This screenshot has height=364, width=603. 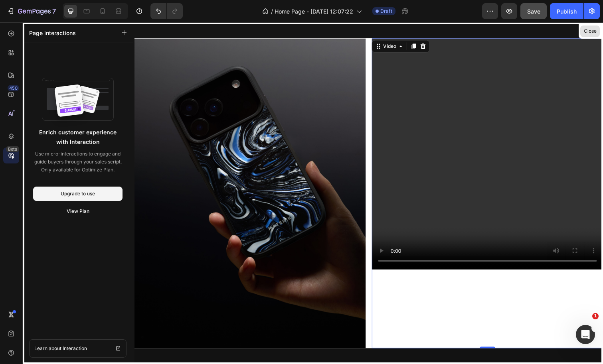 What do you see at coordinates (60, 349) in the screenshot?
I see `span: Learn about Interaction` at bounding box center [60, 349].